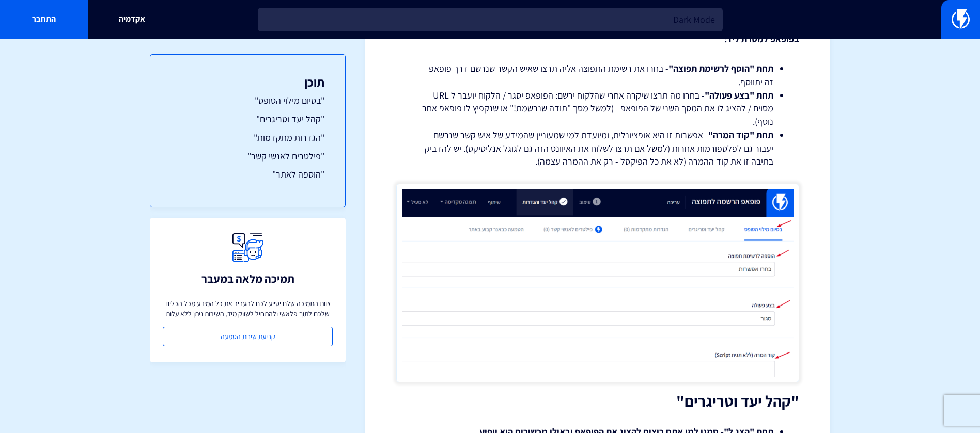 The height and width of the screenshot is (433, 980). I want to click on a: "קהל יעד וטריגרים", so click(247, 119).